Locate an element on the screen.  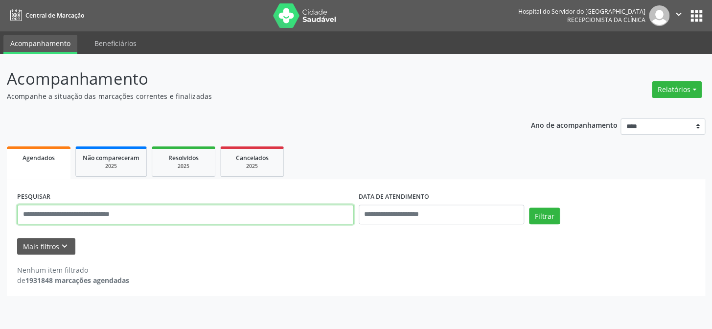
img: img is located at coordinates (659, 16).